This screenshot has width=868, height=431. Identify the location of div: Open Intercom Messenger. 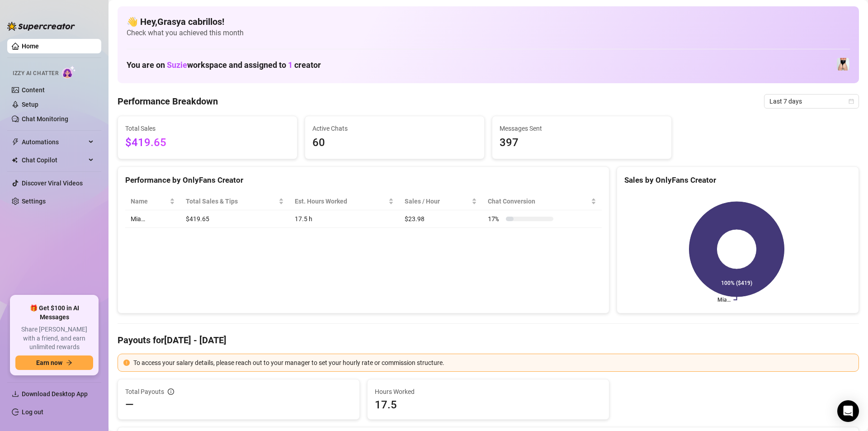
(848, 411).